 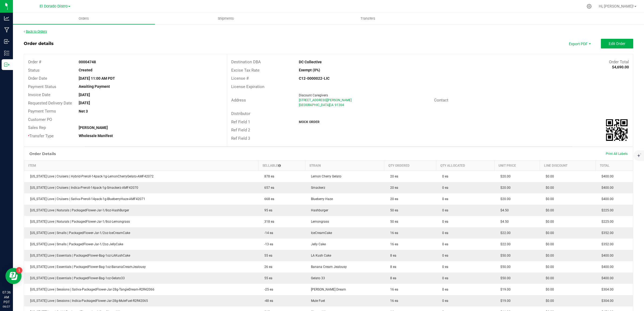 I want to click on th: Qty Ordered, so click(x=410, y=165).